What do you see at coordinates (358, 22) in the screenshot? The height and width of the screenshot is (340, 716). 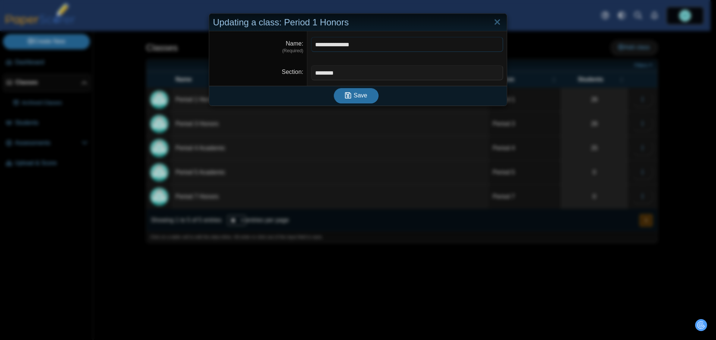 I see `div: Updating a class: Period 1 Honors` at bounding box center [358, 22].